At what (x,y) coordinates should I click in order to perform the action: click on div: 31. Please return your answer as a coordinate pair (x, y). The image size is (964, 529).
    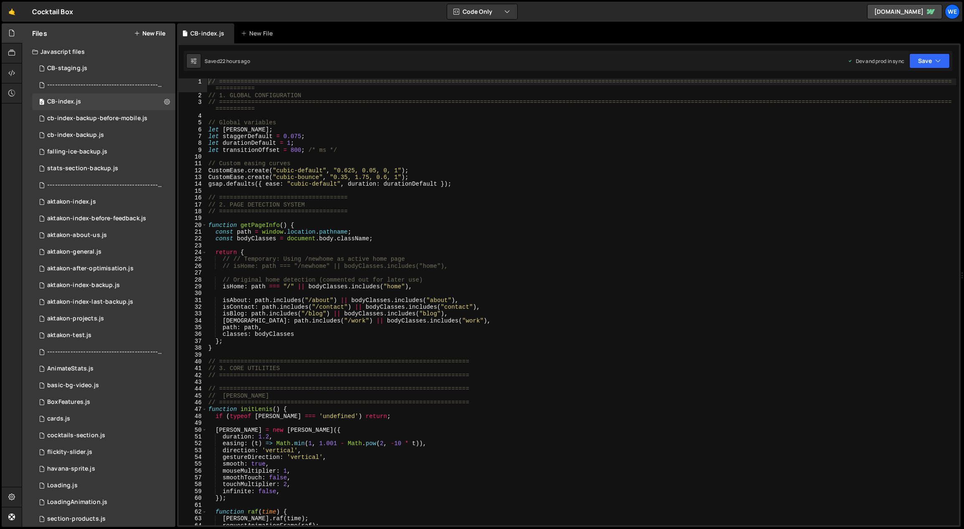
    Looking at the image, I should click on (193, 301).